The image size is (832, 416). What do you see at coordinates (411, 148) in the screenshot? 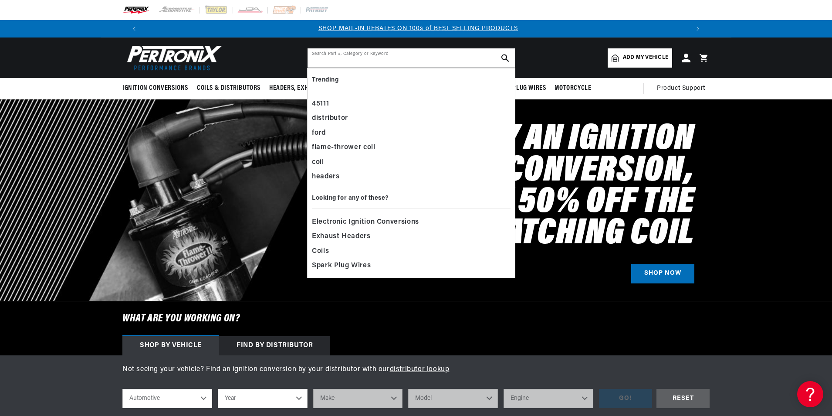
I see `div: flame-thrower coil` at bounding box center [411, 148].